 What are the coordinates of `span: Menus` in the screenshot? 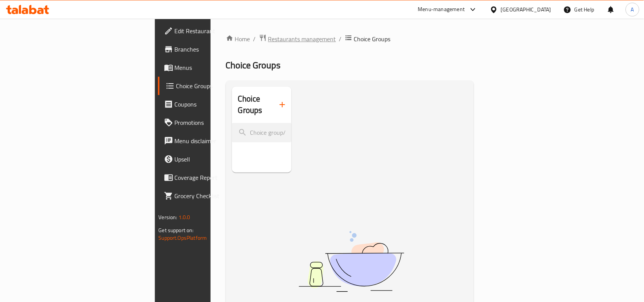 It's located at (215, 68).